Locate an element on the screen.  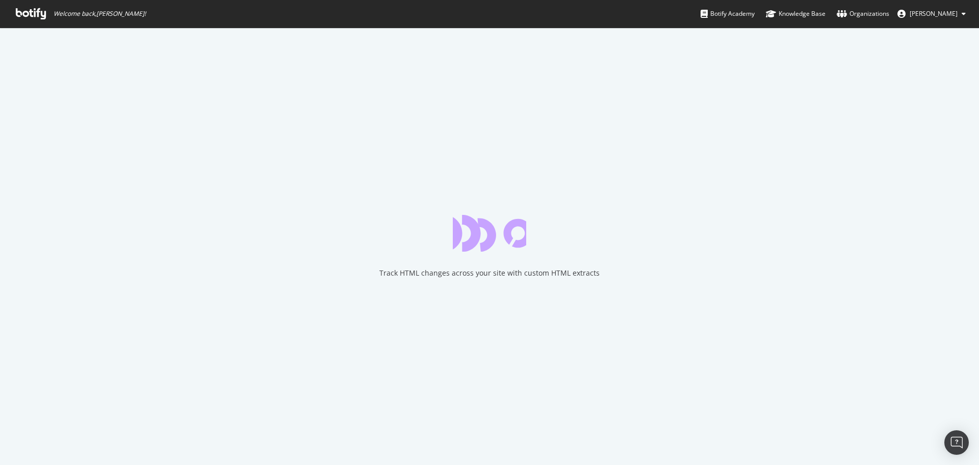
div: Knowledge Base is located at coordinates (796, 14).